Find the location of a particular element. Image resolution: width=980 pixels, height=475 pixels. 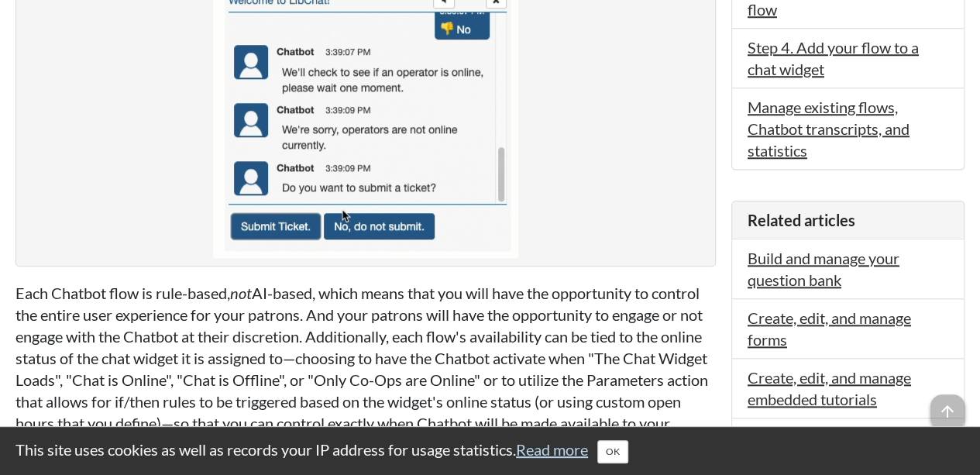

a: Step 4. Add your flow to a chat widget is located at coordinates (832, 58).